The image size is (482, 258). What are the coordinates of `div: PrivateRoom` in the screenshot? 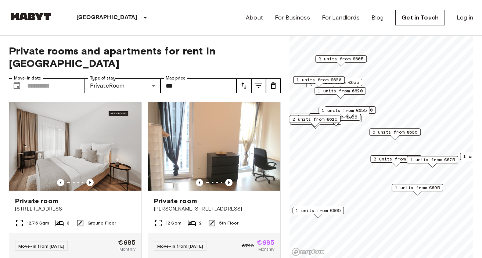 It's located at (123, 86).